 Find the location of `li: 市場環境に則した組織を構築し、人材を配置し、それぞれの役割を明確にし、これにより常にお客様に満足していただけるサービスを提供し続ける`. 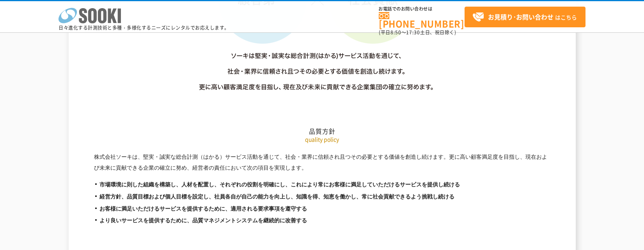

li: 市場環境に則した組織を構築し、人材を配置し、それぞれの役割を明確にし、これにより常にお客様に満足していただけるサービスを提供し続ける is located at coordinates (322, 185).